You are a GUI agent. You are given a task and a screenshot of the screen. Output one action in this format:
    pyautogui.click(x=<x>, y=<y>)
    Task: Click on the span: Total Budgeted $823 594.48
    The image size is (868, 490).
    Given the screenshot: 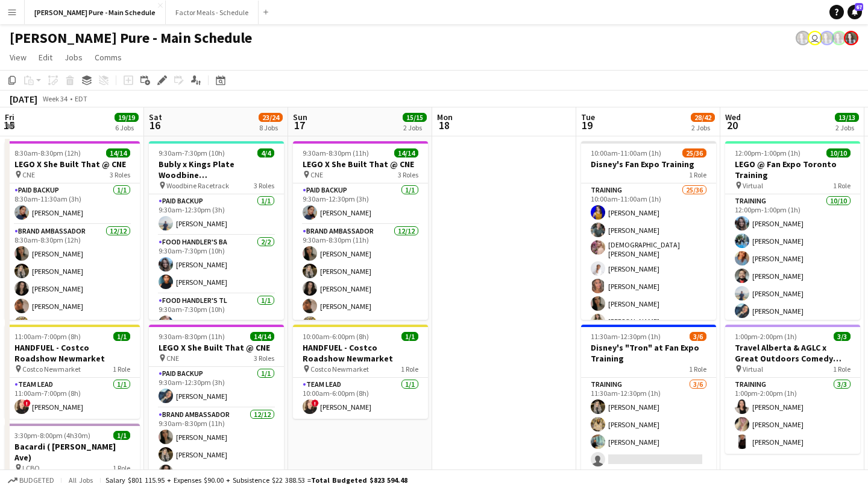 What is the action you would take?
    pyautogui.click(x=359, y=480)
    